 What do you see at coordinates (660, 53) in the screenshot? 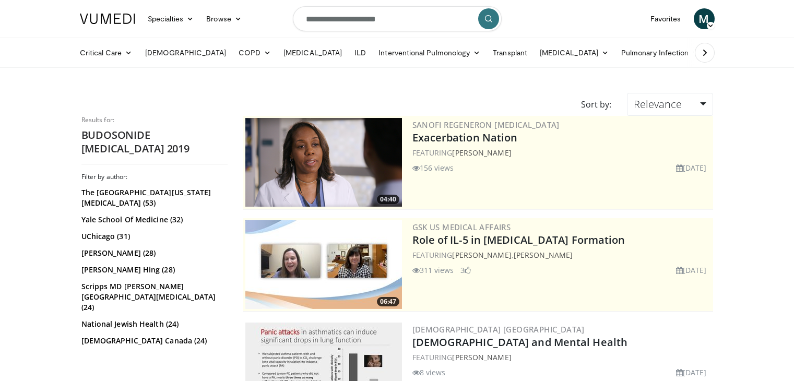
I see `a: Pulmonary Infection` at bounding box center [660, 53].